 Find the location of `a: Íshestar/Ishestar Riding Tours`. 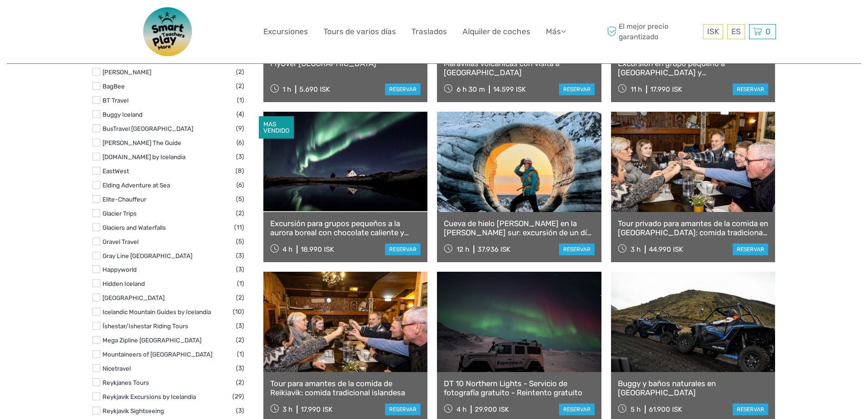

a: Íshestar/Ishestar Riding Tours is located at coordinates (145, 326).